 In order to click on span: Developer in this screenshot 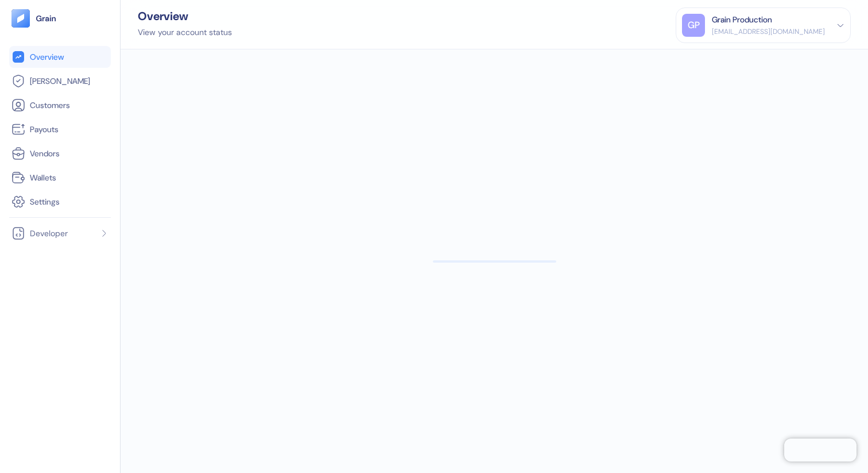, I will do `click(49, 233)`.